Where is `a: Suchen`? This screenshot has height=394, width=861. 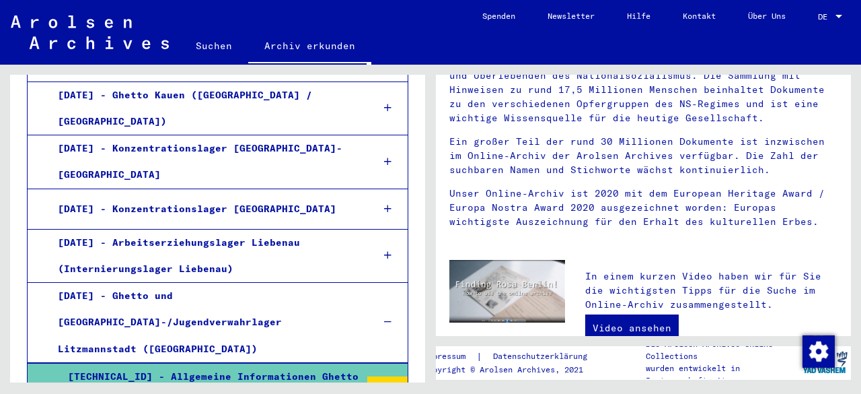
a: Suchen is located at coordinates (214, 46).